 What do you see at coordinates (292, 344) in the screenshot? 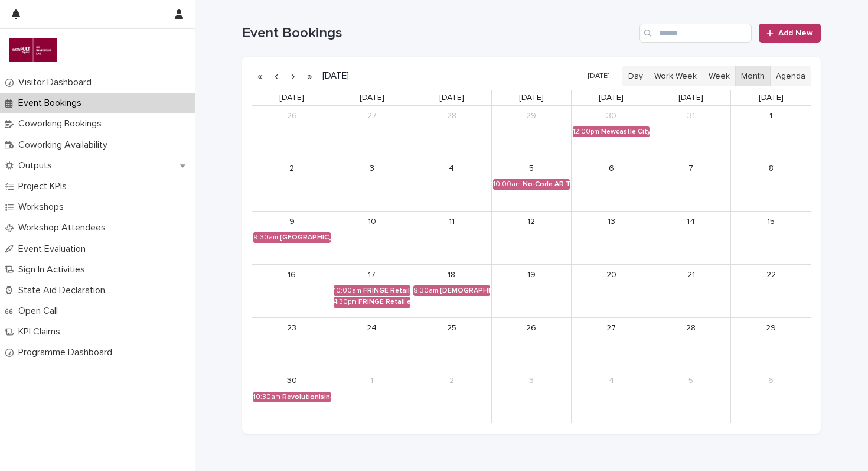
I see `td: June 23, 2025` at bounding box center [292, 344].